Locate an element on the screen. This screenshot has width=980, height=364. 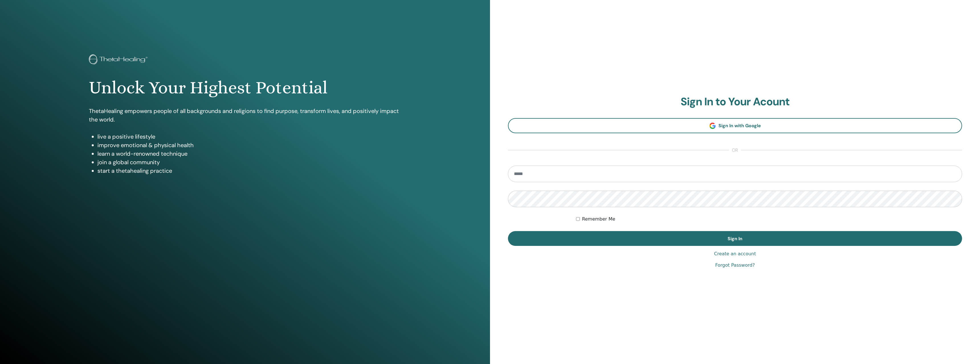
div: Keep me authenticated indefinitely or until I manually logout is located at coordinates (769, 219).